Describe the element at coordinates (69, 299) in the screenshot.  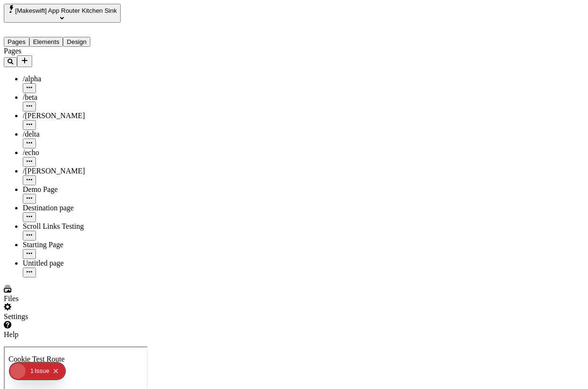
I see `div: Files` at that location.